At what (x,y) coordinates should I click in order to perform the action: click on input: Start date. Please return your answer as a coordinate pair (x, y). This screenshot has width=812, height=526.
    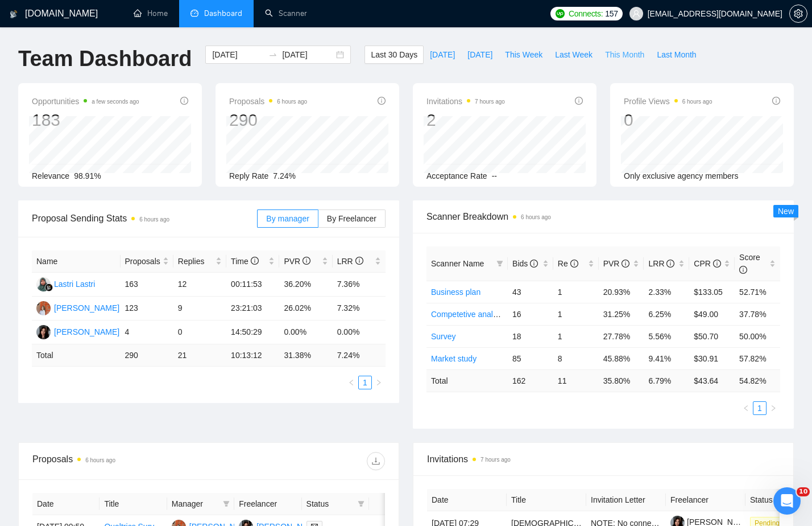
    Looking at the image, I should click on (238, 54).